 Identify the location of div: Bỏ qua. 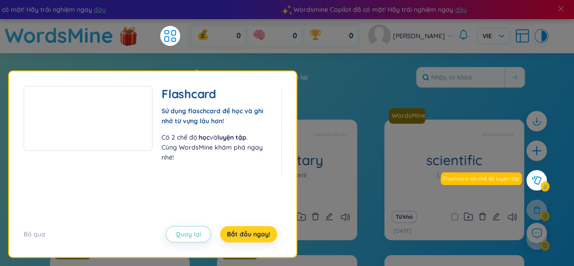
(35, 234).